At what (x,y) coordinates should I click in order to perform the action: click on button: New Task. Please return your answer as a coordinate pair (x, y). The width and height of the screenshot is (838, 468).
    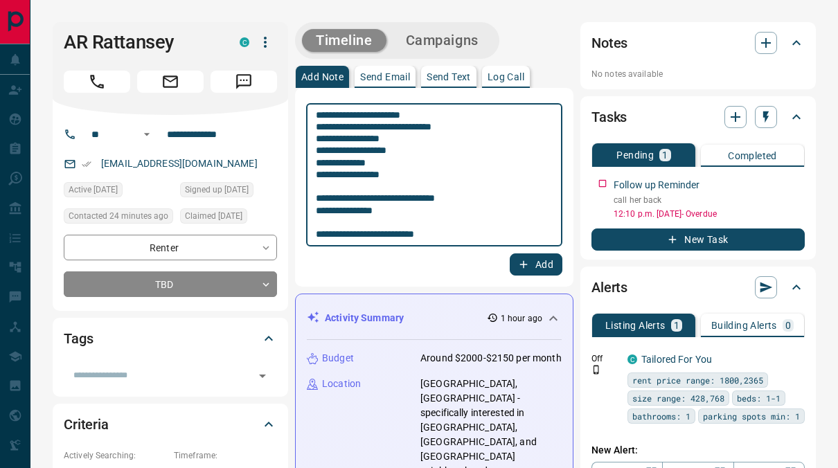
    Looking at the image, I should click on (698, 239).